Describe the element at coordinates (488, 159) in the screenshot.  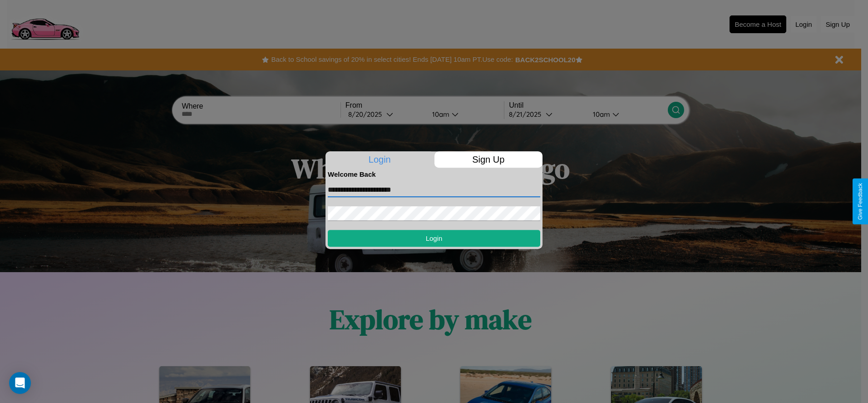
I see `p: Sign Up` at that location.